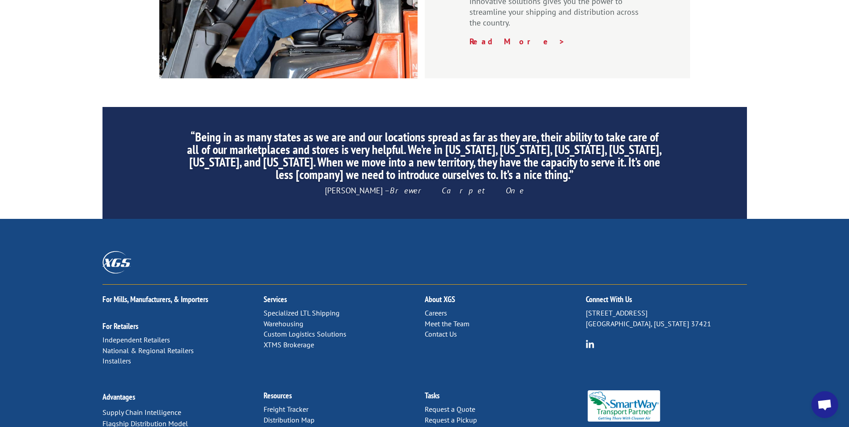 The width and height of the screenshot is (849, 427). Describe the element at coordinates (624, 406) in the screenshot. I see `img: Smartway_Logo` at that location.